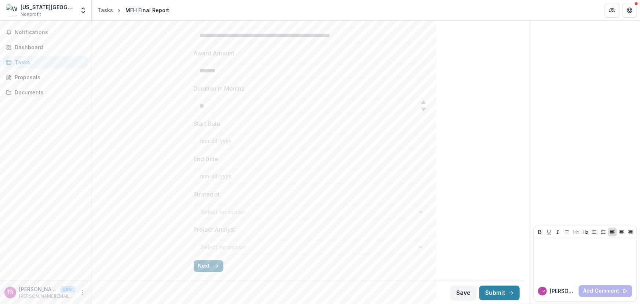  I want to click on p: End Date, so click(206, 159).